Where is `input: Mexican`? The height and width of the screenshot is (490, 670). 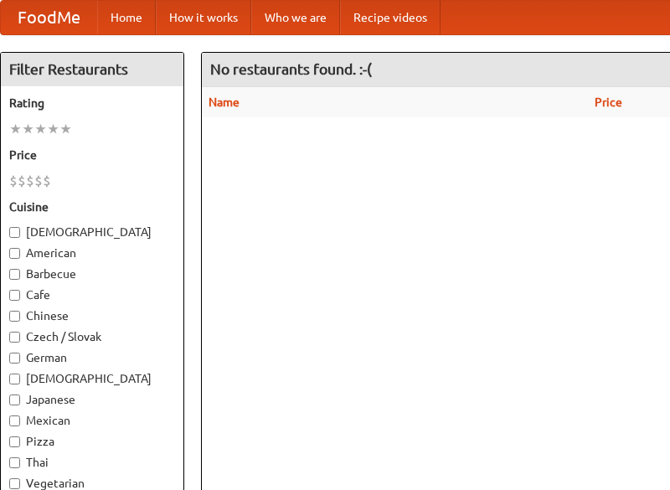
input: Mexican is located at coordinates (14, 420).